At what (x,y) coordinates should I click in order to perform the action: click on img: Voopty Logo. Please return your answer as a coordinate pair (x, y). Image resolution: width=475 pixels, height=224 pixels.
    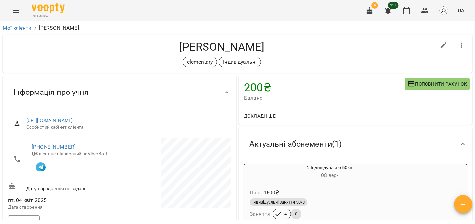
    Looking at the image, I should click on (48, 8).